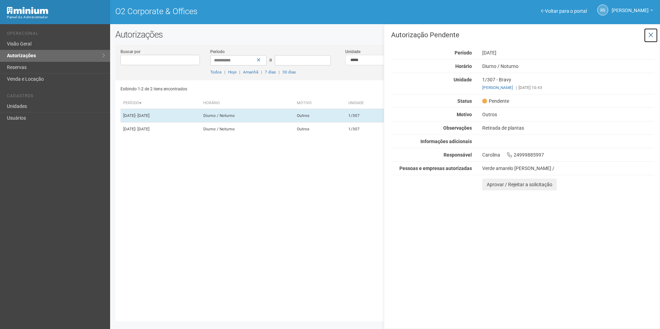 This screenshot has width=660, height=329. I want to click on img: Minium, so click(28, 10).